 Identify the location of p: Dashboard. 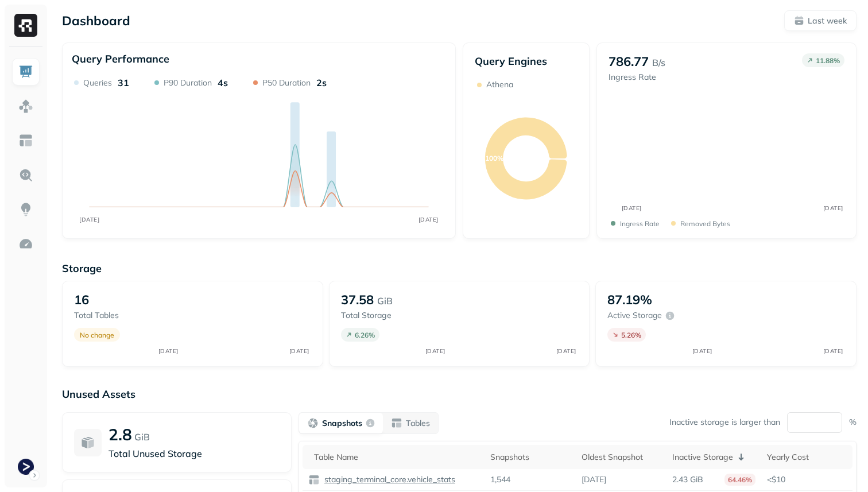
(96, 20).